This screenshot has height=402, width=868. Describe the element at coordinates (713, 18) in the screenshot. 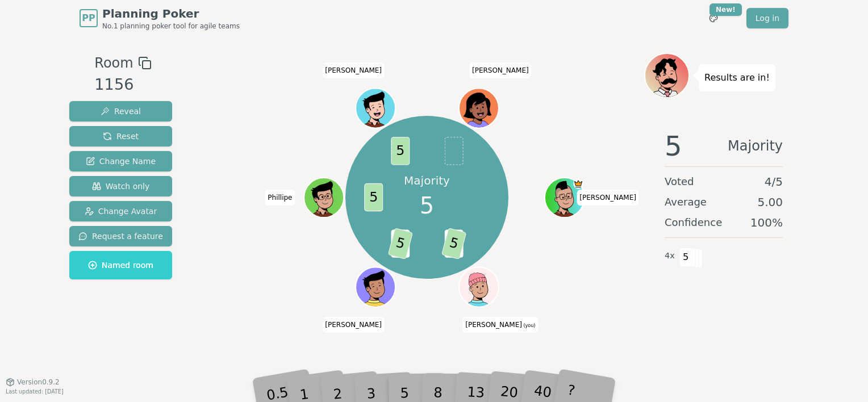

I see `button: New!` at that location.